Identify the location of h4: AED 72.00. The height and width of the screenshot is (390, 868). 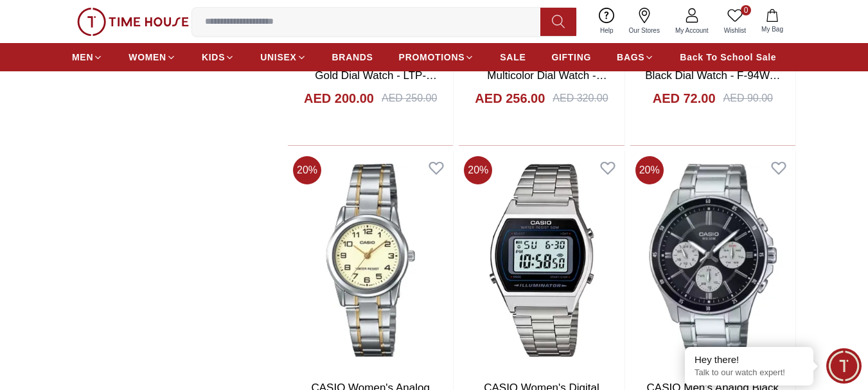
(684, 98).